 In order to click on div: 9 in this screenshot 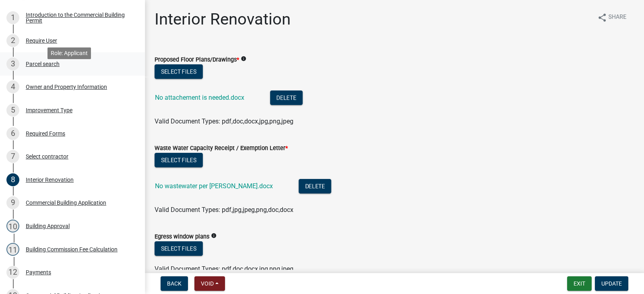, I will do `click(13, 203)`.